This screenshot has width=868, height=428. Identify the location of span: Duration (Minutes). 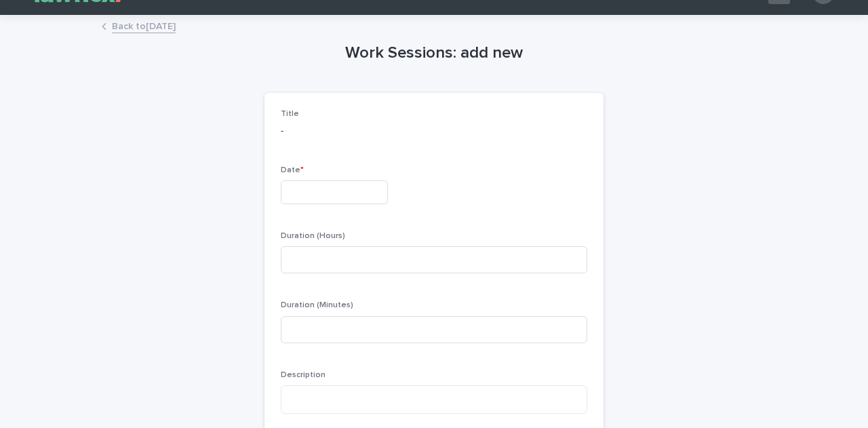
(316, 305).